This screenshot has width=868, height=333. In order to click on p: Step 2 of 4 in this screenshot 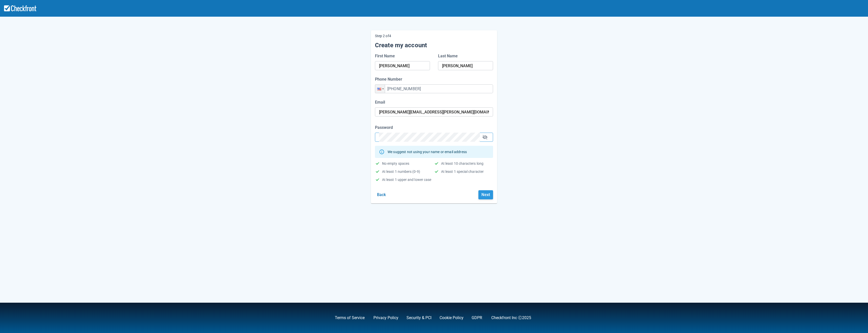, I will do `click(434, 36)`.